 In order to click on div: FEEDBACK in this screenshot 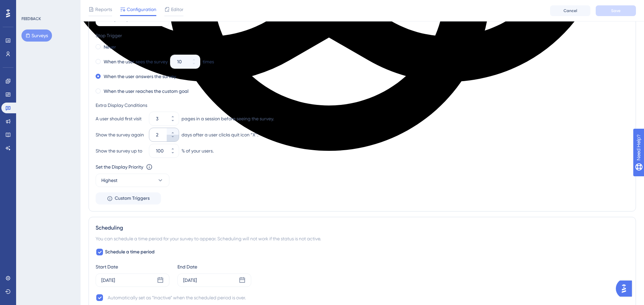, I will do `click(31, 19)`.